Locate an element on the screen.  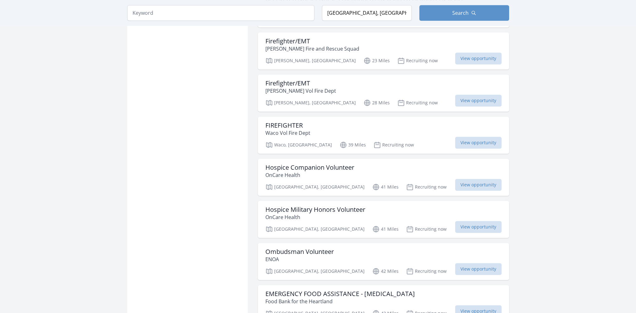
input: Keyword is located at coordinates (221, 13).